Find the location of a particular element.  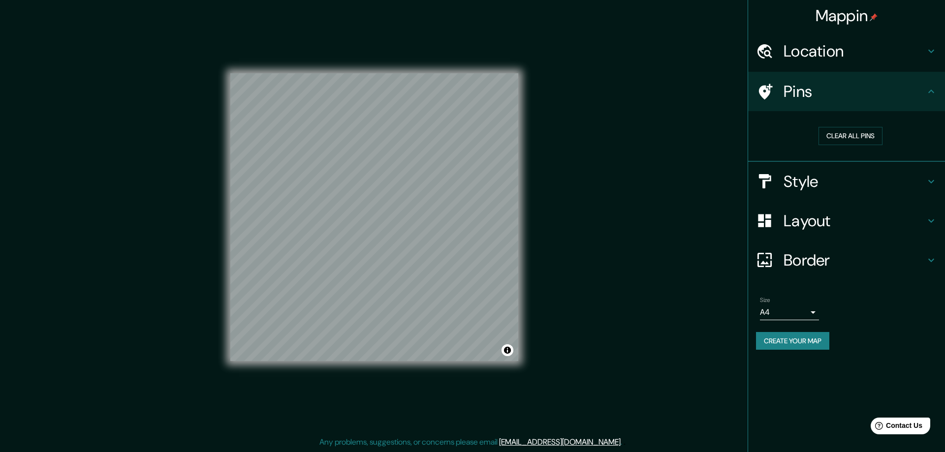

div: A4 is located at coordinates (790, 313).